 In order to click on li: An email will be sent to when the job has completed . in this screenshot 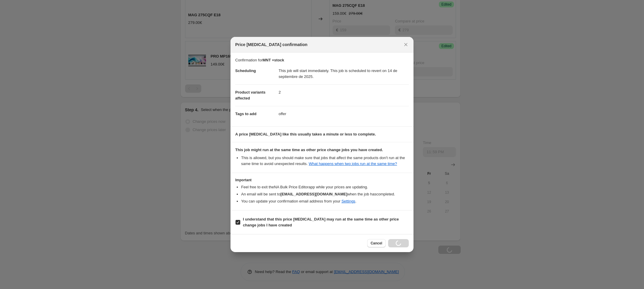, I will do `click(325, 194)`.